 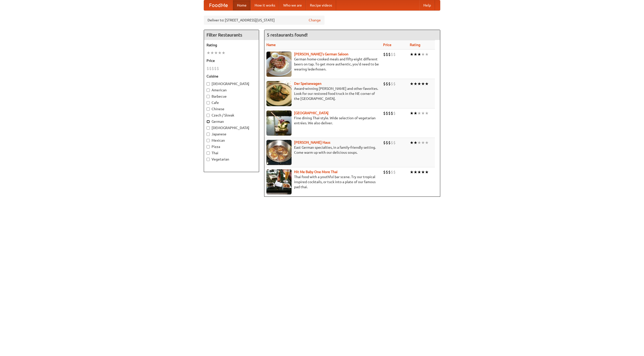 I want to click on label: Barbecue, so click(x=232, y=96).